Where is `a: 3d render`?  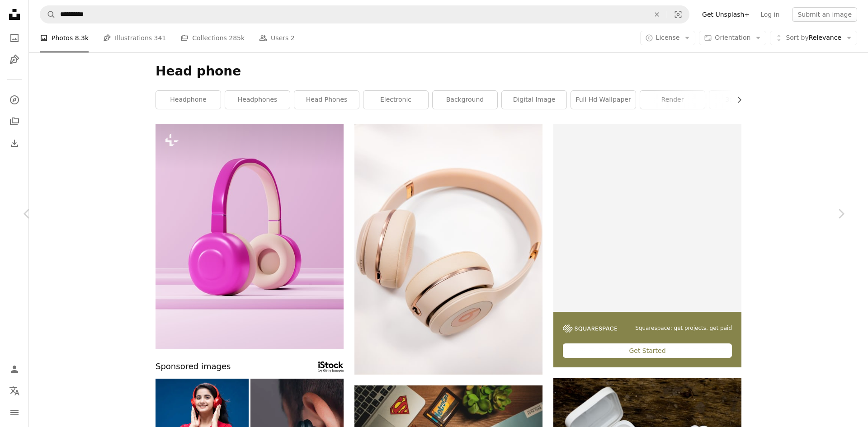 a: 3d render is located at coordinates (741, 99).